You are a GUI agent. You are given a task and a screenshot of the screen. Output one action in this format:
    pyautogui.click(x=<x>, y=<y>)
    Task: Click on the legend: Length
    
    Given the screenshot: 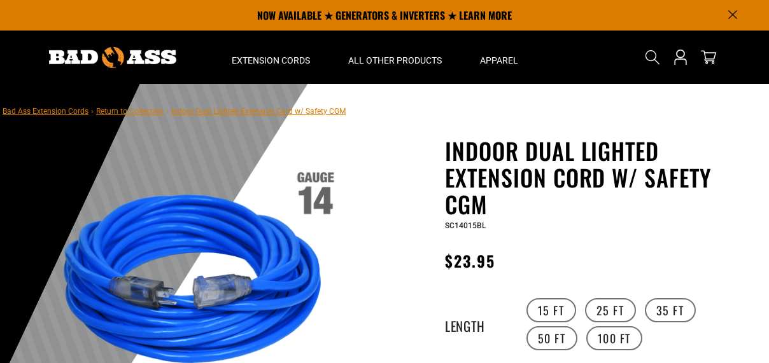 What is the action you would take?
    pyautogui.click(x=477, y=325)
    